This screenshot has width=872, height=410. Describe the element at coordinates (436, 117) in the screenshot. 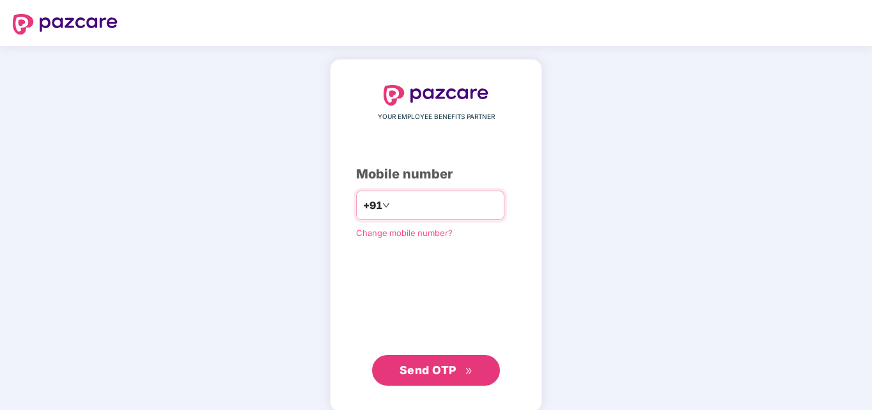

I see `span: YOUR EMPLOYEE BENEFITS PARTNER` at that location.